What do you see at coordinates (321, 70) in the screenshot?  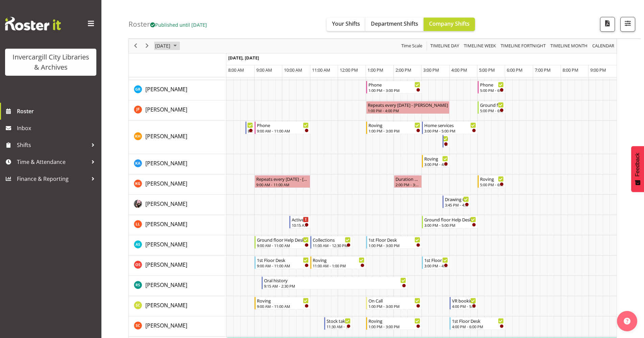 I see `span: 11:00 AM` at bounding box center [321, 70].